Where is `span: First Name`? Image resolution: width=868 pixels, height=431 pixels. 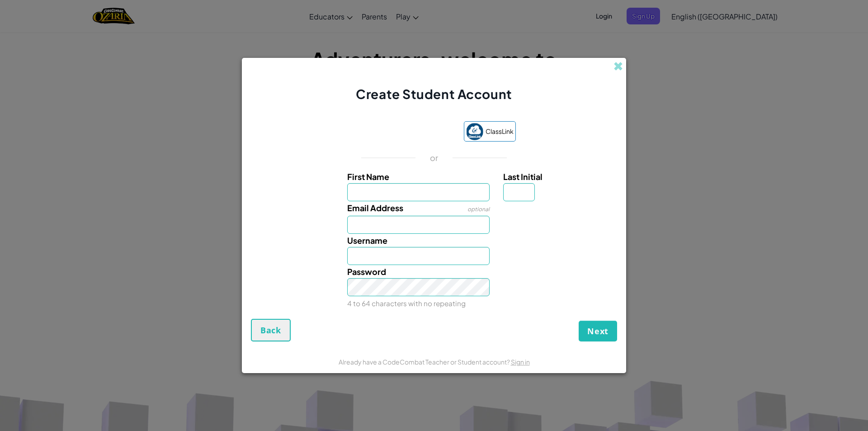
span: First Name is located at coordinates (368, 176).